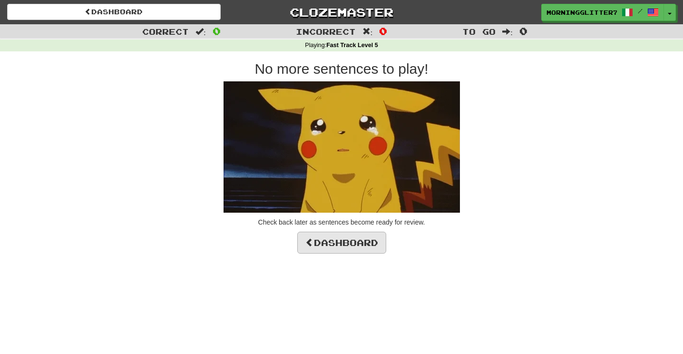 The height and width of the screenshot is (354, 683). I want to click on a: MorningGlitter7075 /, so click(602, 12).